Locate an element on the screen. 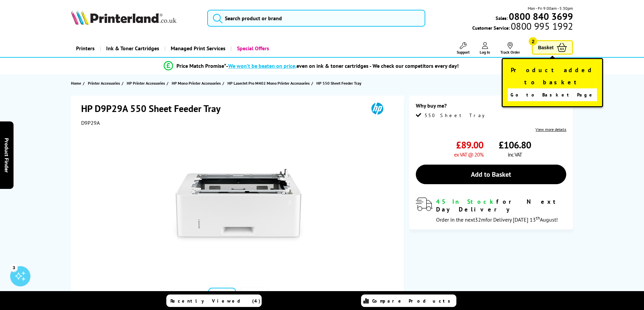 Image resolution: width=644 pixels, height=310 pixels. a: Add to Basket is located at coordinates (491, 175).